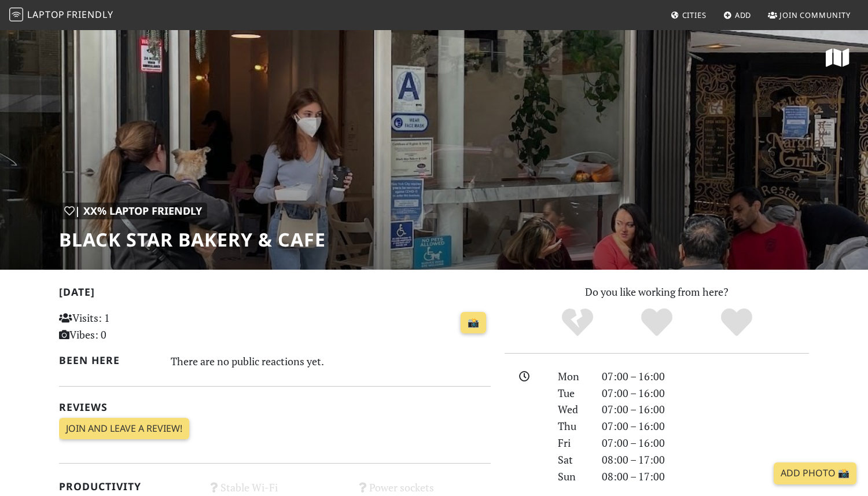  Describe the element at coordinates (573, 476) in the screenshot. I see `div: Sun` at that location.